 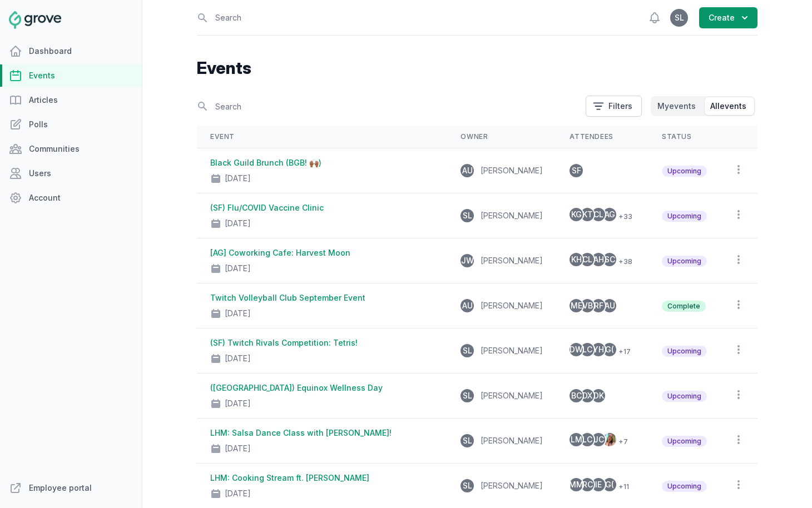 I want to click on button: Allevents, so click(x=729, y=106).